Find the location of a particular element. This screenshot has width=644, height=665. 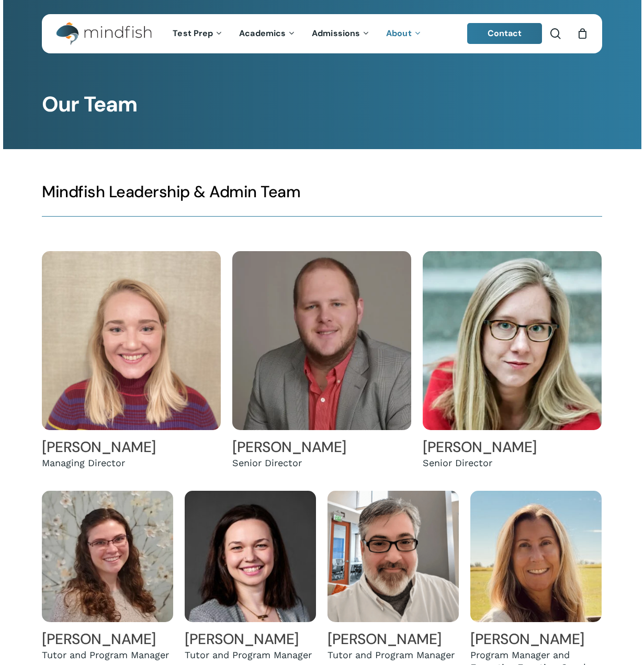

img: Sophia Matuszewicz is located at coordinates (250, 556).